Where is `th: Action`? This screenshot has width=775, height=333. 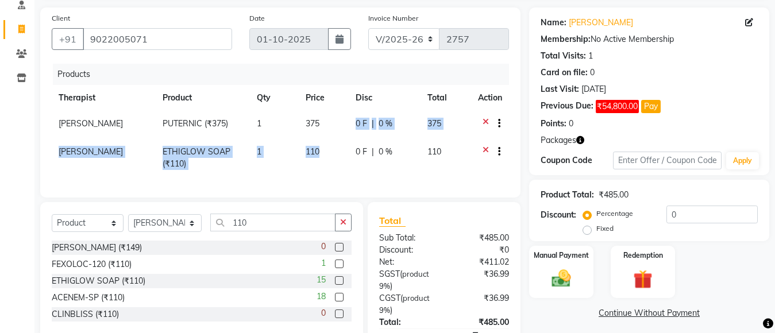 th: Action is located at coordinates (490, 98).